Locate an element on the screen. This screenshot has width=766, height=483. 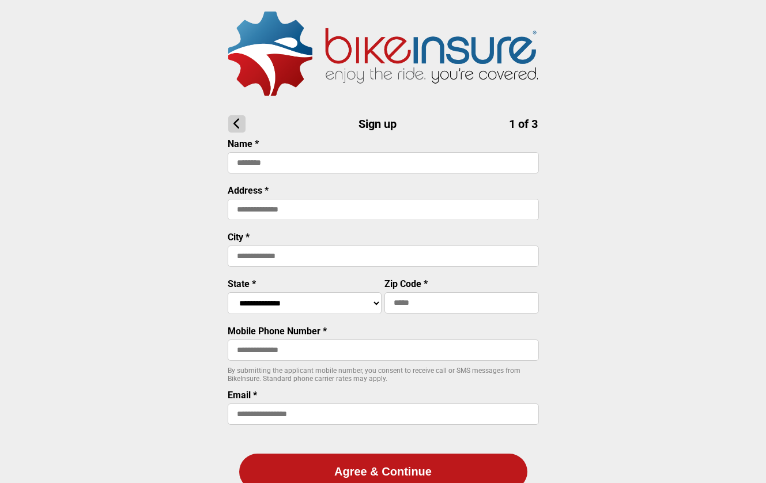
span: 1 of 3 is located at coordinates (524, 124).